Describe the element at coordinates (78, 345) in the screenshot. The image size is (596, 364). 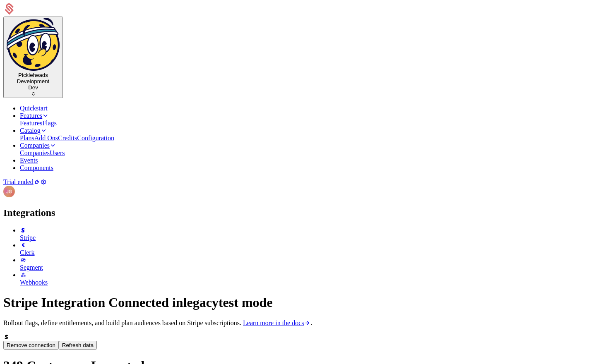
I see `button: Refresh data` at that location.